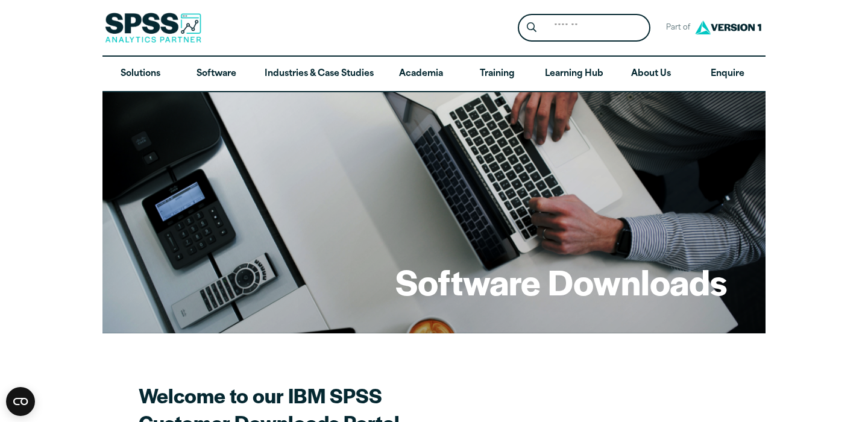  What do you see at coordinates (676, 28) in the screenshot?
I see `span: Part of` at bounding box center [676, 28].